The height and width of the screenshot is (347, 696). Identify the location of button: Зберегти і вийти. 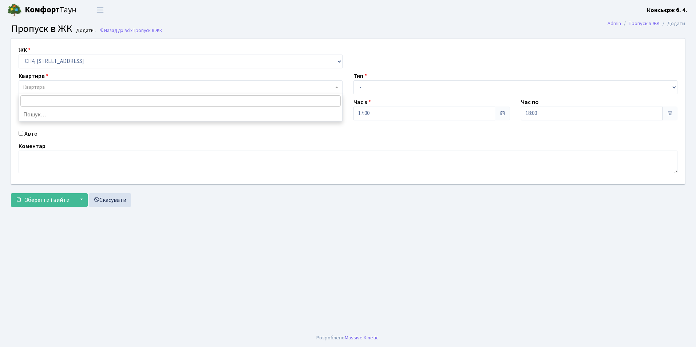
(43, 200).